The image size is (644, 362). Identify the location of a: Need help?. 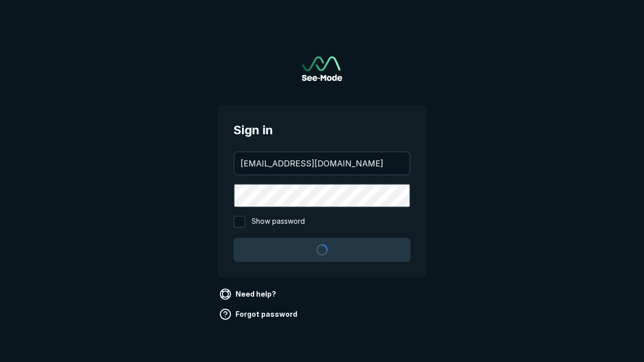
(249, 294).